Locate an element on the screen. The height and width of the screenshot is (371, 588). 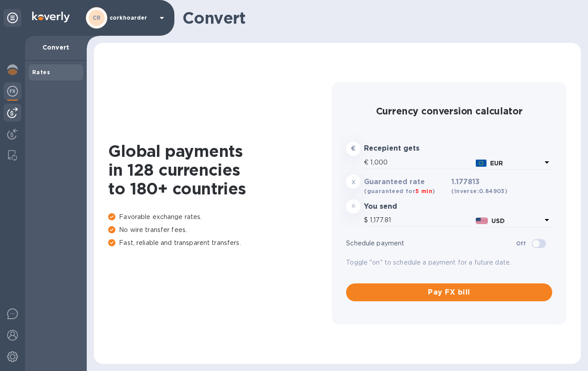
p: Toggle "on" to schedule a payment for a future date. is located at coordinates (449, 262).